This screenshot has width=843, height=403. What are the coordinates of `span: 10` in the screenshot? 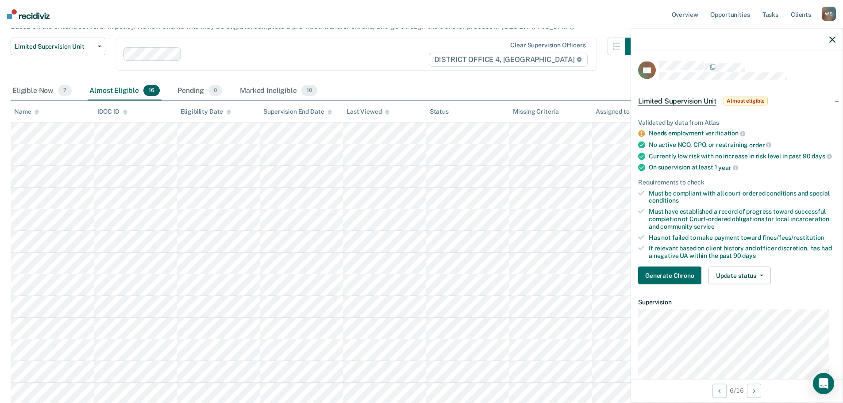 It's located at (309, 91).